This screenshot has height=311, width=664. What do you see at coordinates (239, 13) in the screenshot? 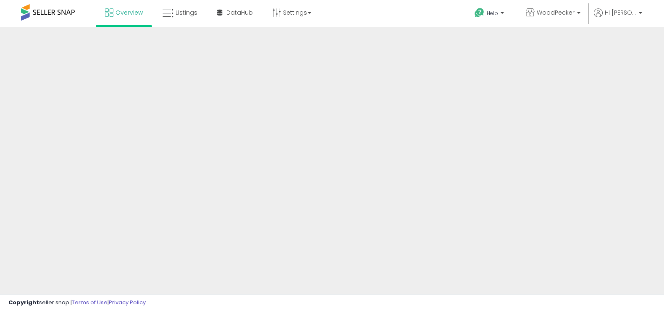
I see `span: DataHub` at bounding box center [239, 13].